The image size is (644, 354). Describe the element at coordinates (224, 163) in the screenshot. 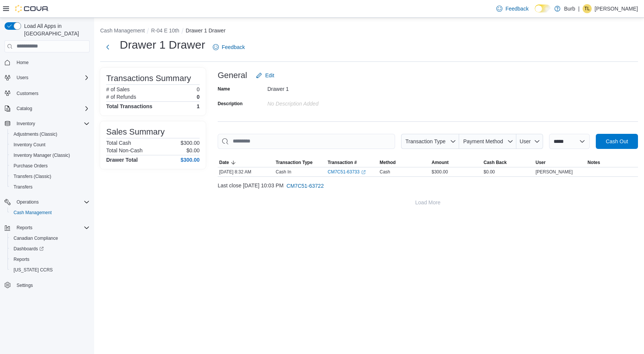

I see `span: Date` at that location.